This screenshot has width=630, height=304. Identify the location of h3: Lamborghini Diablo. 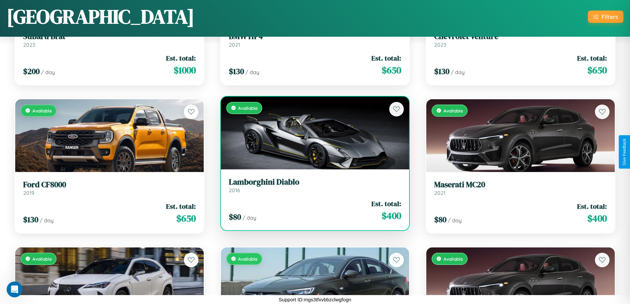
(315, 182).